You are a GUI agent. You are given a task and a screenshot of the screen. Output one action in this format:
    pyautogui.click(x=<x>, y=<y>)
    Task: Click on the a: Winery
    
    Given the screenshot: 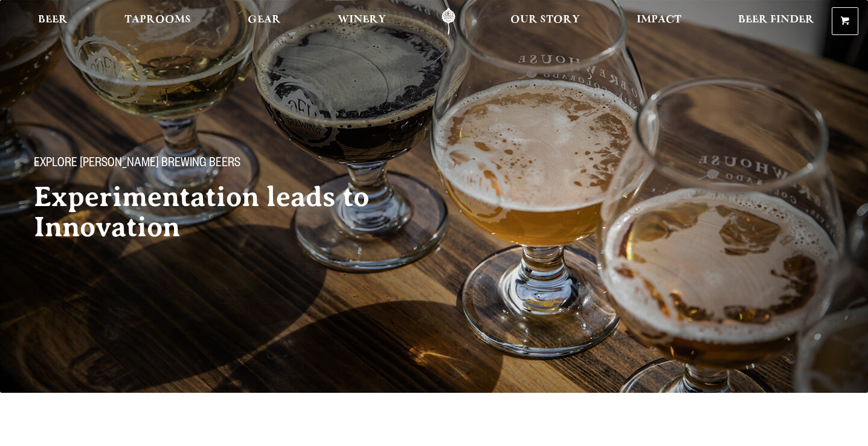 What is the action you would take?
    pyautogui.click(x=361, y=21)
    